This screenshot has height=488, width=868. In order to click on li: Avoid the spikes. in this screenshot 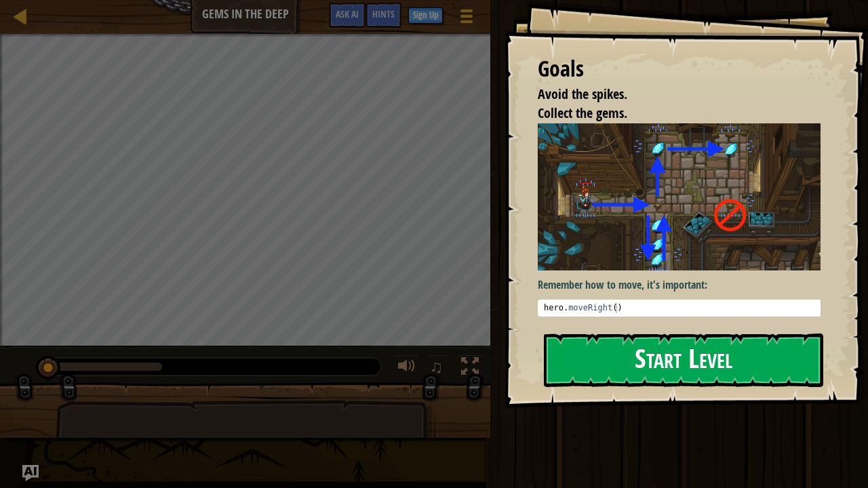, I will do `click(668, 94)`.